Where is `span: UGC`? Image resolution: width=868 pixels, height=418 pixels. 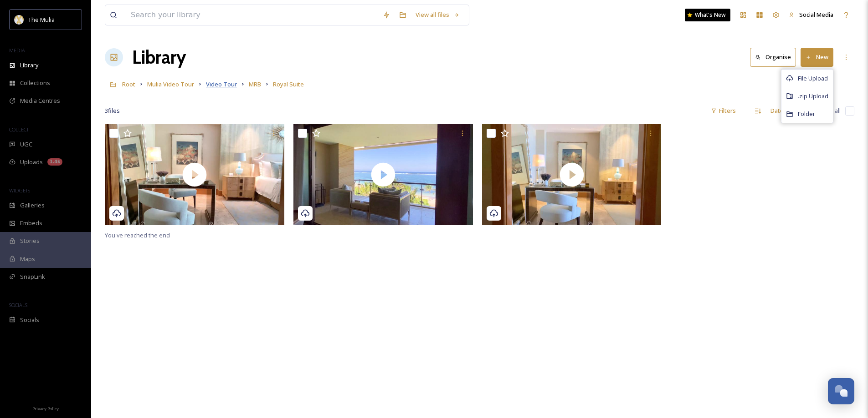
span: UGC is located at coordinates (26, 144).